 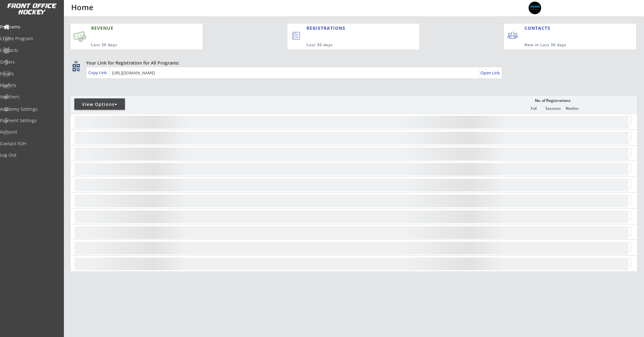 I want to click on div: REGISTRATIONS, so click(x=348, y=28).